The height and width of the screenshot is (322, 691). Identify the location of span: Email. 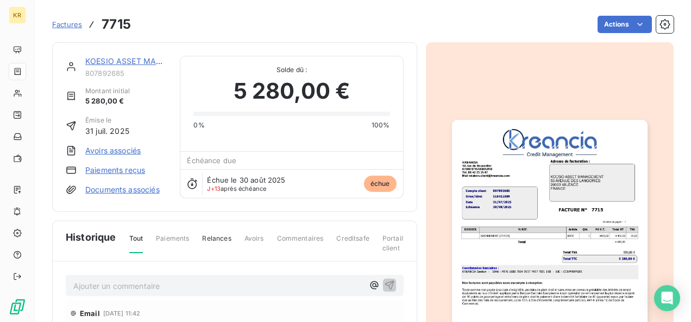
(90, 314).